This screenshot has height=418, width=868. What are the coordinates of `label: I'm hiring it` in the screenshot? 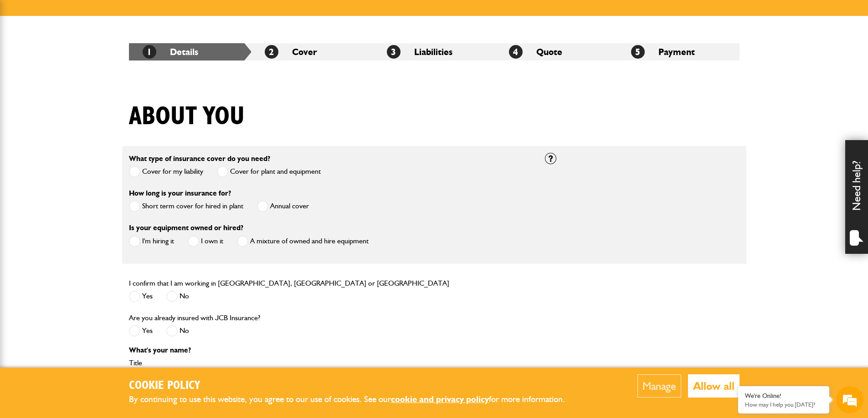 It's located at (151, 241).